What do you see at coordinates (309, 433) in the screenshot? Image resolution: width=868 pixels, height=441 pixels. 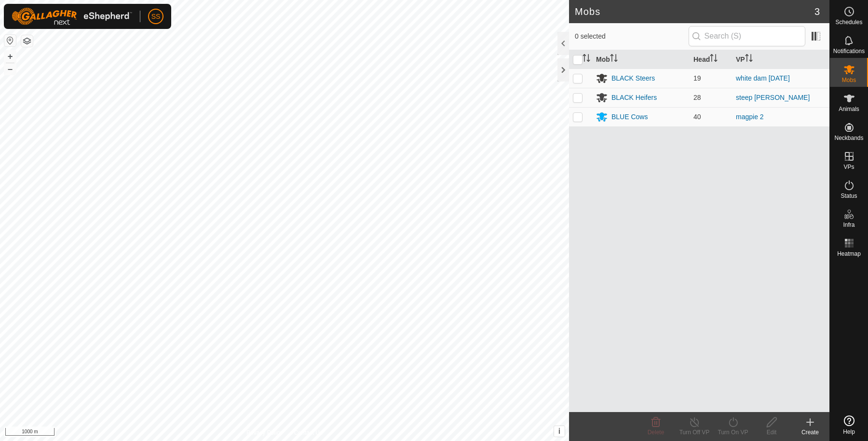 I see `a: Contact Us` at bounding box center [309, 433].